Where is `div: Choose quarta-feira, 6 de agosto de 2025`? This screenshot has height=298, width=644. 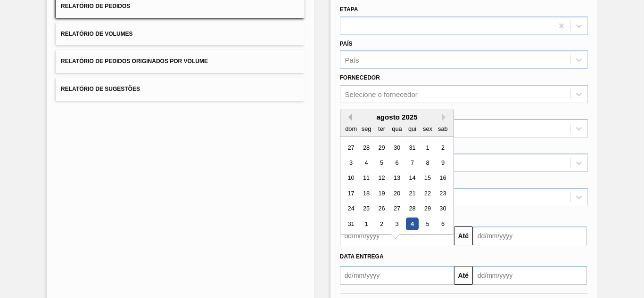 div: Choose quarta-feira, 6 de agosto de 2025 is located at coordinates (396, 163).